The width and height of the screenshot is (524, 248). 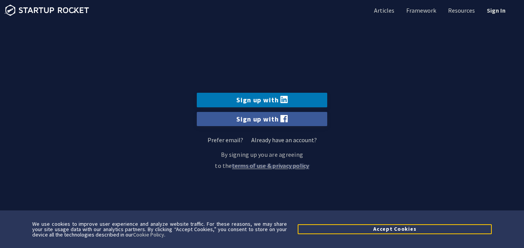 I want to click on a: Articles, so click(x=383, y=10).